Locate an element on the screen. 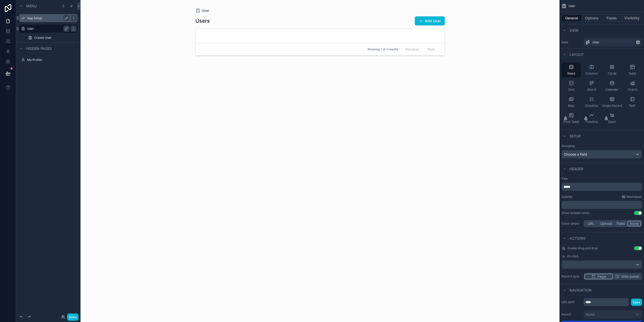 Image resolution: width=644 pixels, height=322 pixels. button: Columns is located at coordinates (591, 70).